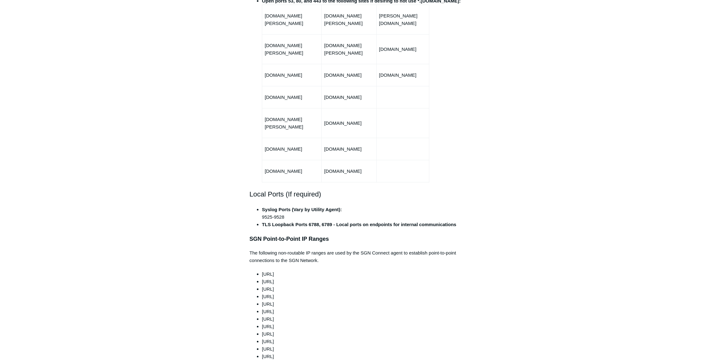 The height and width of the screenshot is (364, 719). I want to click on strong: Syslog Ports (Vary by Utility Agent):, so click(302, 209).